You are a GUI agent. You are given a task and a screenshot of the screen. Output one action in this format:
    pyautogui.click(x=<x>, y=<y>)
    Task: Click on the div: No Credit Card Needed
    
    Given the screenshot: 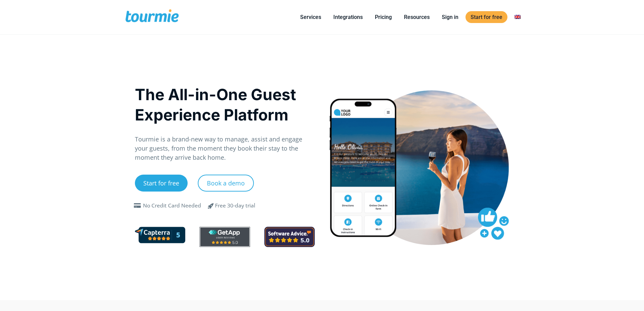 What is the action you would take?
    pyautogui.click(x=172, y=206)
    